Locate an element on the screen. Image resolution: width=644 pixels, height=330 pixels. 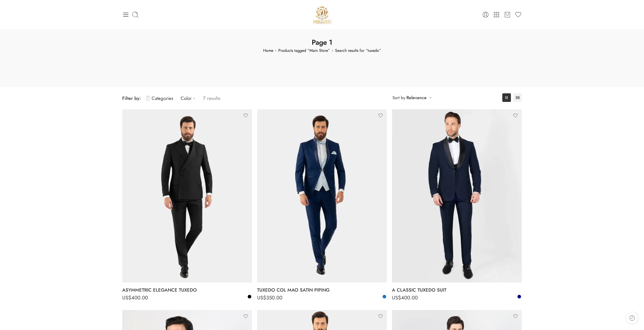
h1: Page 1 is located at coordinates (322, 42).